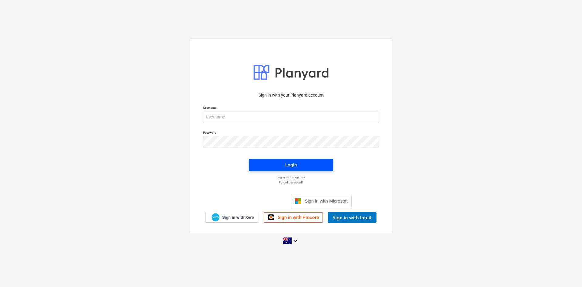 The height and width of the screenshot is (287, 582). I want to click on input: Username, so click(291, 117).